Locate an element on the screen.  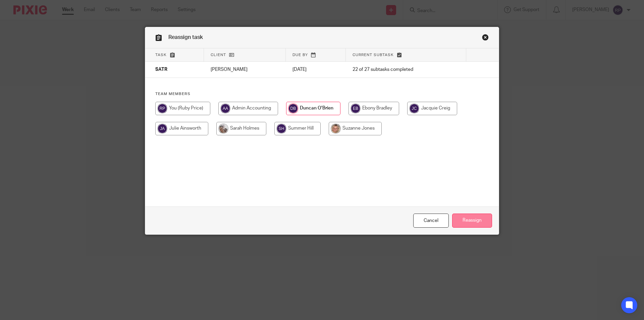
span: Due by is located at coordinates (300, 55).